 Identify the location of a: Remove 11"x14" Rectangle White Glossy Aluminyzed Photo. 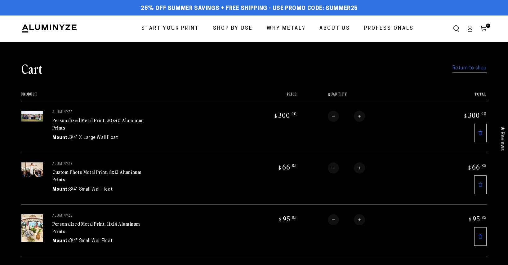
(480, 237).